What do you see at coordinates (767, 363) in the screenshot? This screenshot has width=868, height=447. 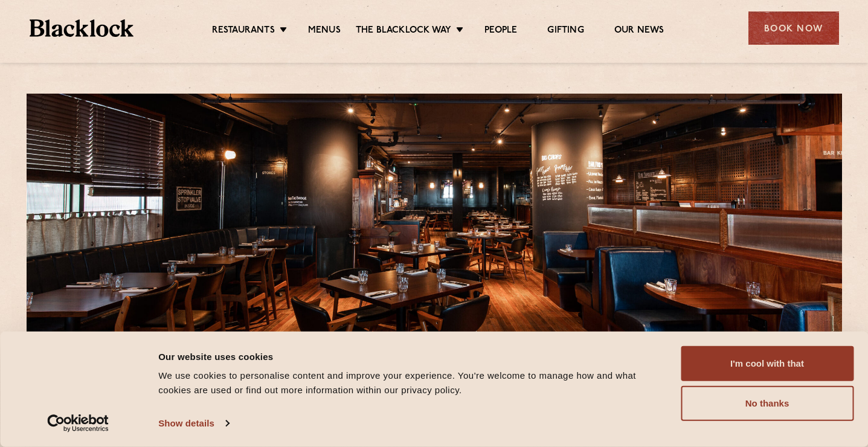 I see `button: I'm cool with that` at bounding box center [767, 363].